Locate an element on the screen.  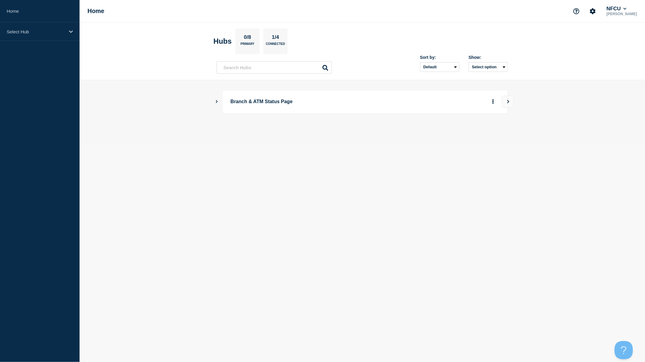
button: View is located at coordinates (508, 102).